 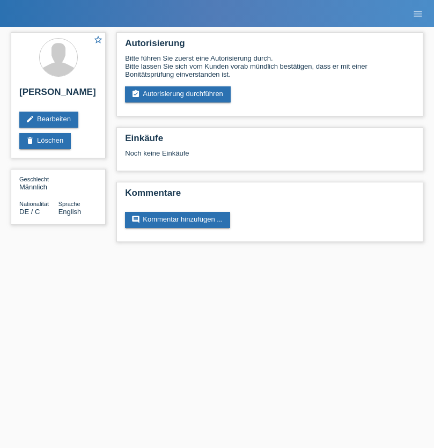 What do you see at coordinates (30, 212) in the screenshot?
I see `span: Deutschland / C / 14.02.2021` at bounding box center [30, 212].